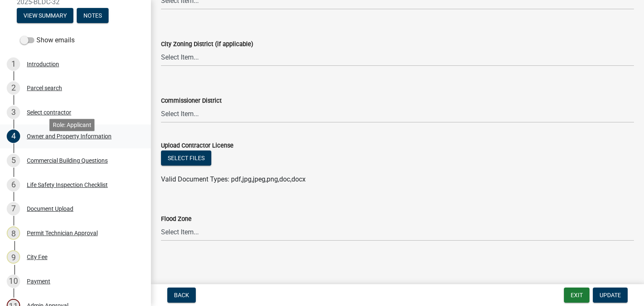 Image resolution: width=644 pixels, height=306 pixels. What do you see at coordinates (233, 179) in the screenshot?
I see `span: Valid Document Types: pdf,jpg,jpeg,png,doc,docx` at bounding box center [233, 179].